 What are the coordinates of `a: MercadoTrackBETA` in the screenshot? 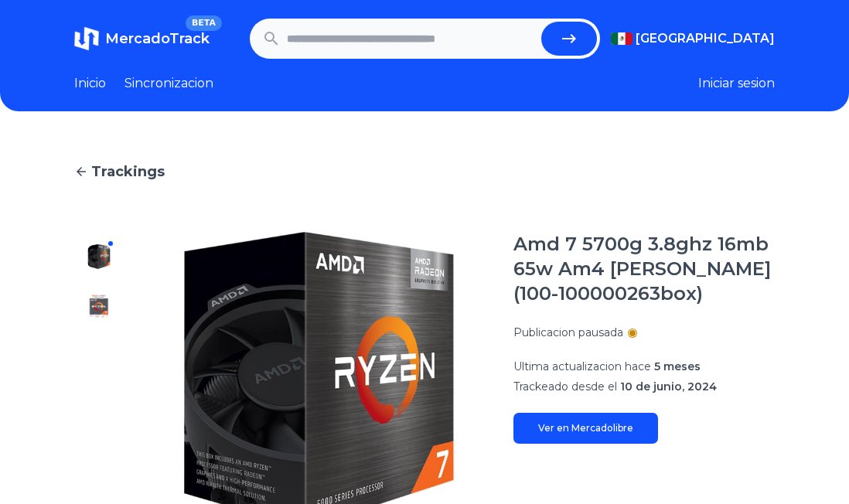 It's located at (141, 39).